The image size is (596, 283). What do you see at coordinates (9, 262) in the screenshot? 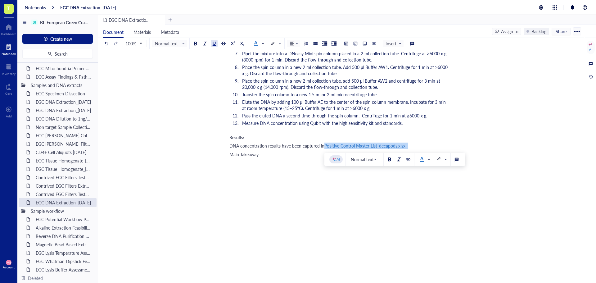
I see `span: MB` at bounding box center [9, 262].